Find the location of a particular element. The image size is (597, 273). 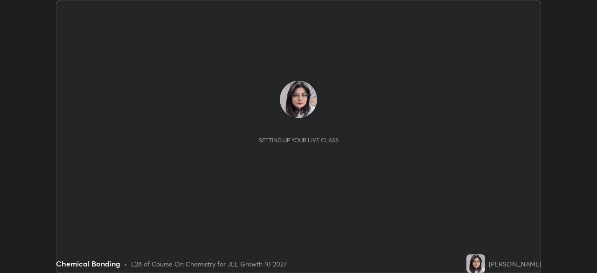

div: Setting up your live class is located at coordinates (299, 140).